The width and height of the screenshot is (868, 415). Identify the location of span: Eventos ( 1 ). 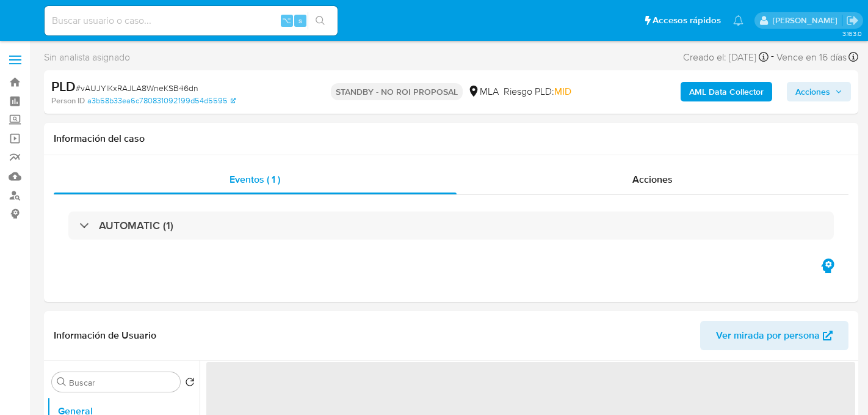
(255, 179).